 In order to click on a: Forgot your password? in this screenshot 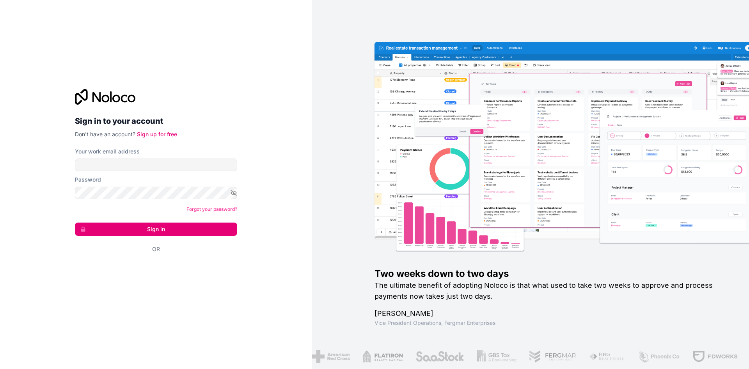, I will do `click(212, 209)`.